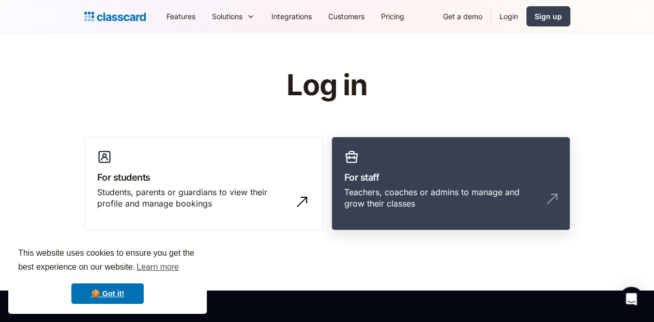  Describe the element at coordinates (451, 184) in the screenshot. I see `a: For staffTeachers, coaches or admins to manage and grow their classes` at that location.